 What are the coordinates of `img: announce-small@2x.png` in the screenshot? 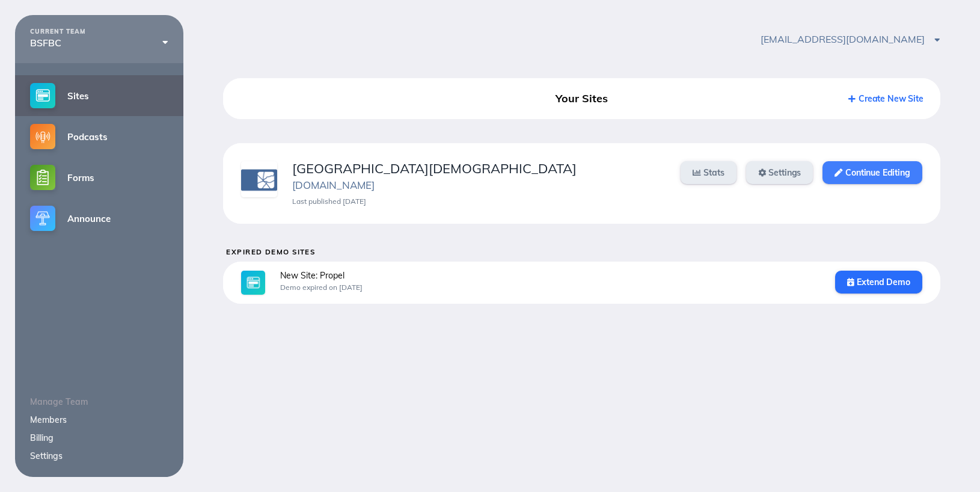 It's located at (42, 218).